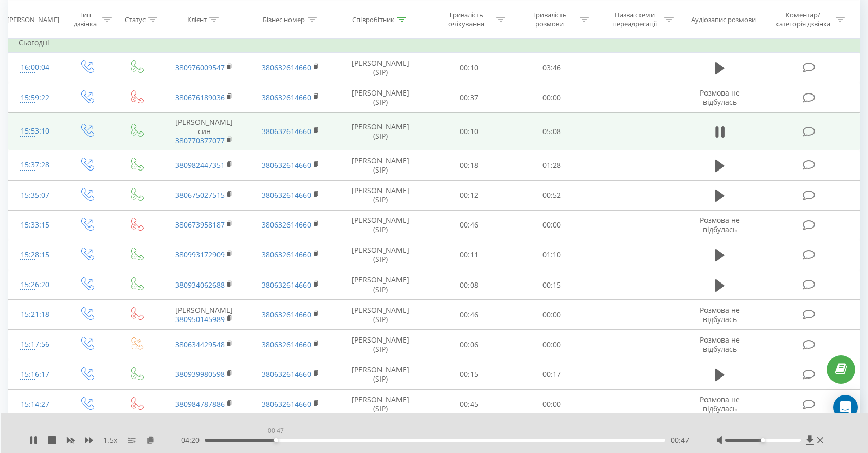 The width and height of the screenshot is (868, 453). Describe the element at coordinates (200, 68) in the screenshot. I see `a: 380976009547` at that location.